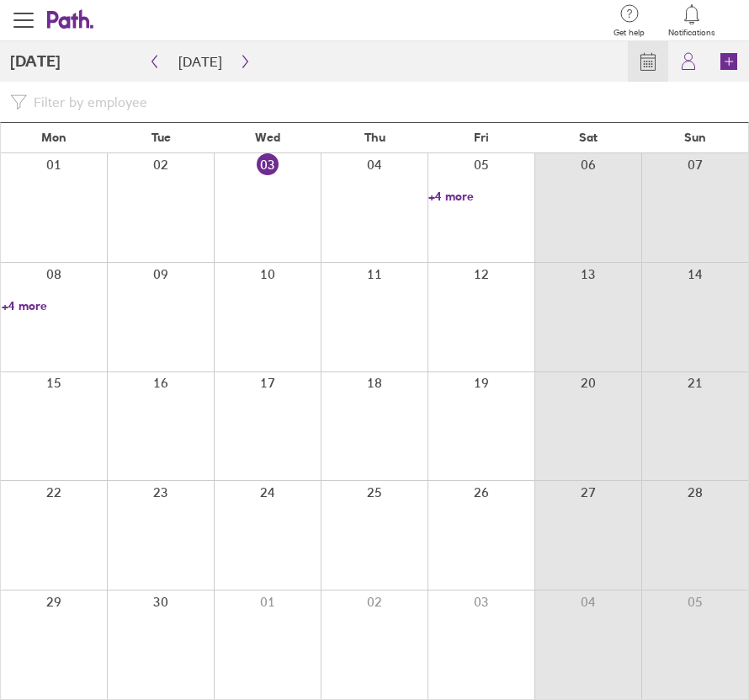 This screenshot has width=749, height=700. What do you see at coordinates (692, 20) in the screenshot?
I see `a: Notifications` at bounding box center [692, 20].